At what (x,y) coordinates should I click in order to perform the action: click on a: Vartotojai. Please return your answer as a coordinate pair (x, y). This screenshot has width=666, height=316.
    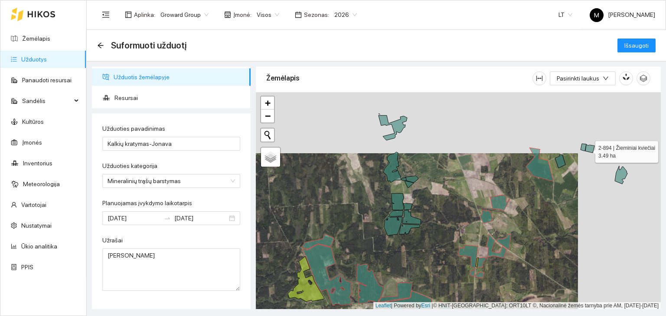
    Looking at the image, I should click on (34, 205).